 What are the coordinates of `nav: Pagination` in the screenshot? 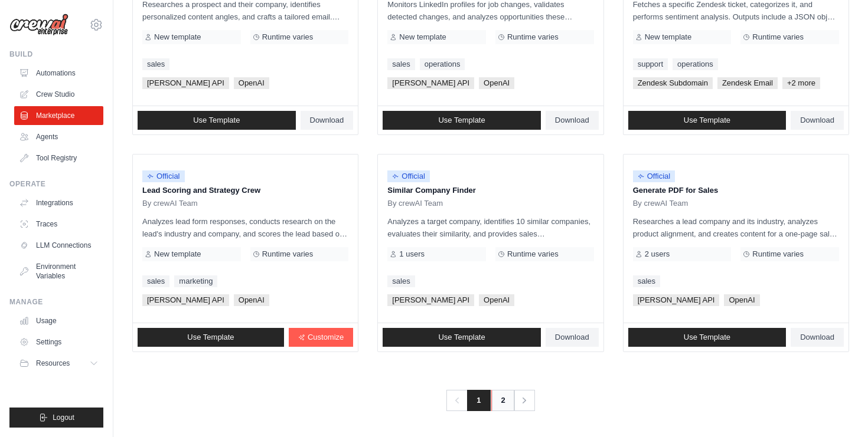 It's located at (490, 400).